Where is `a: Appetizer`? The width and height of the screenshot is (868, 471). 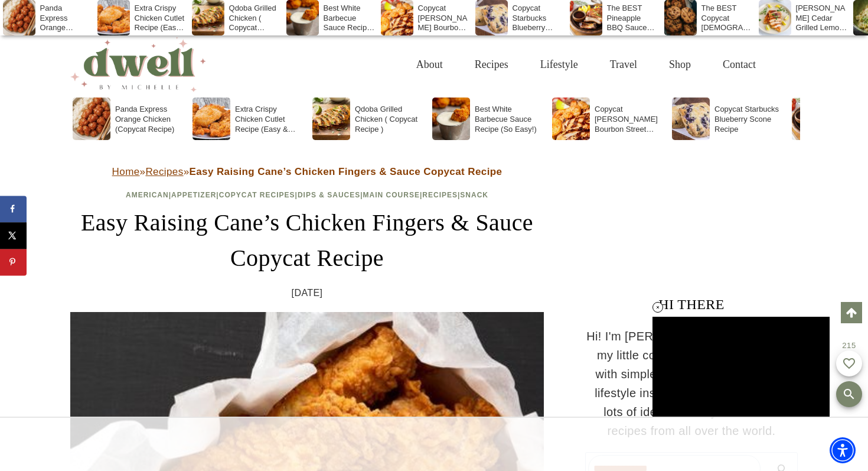
a: Appetizer is located at coordinates (194, 195).